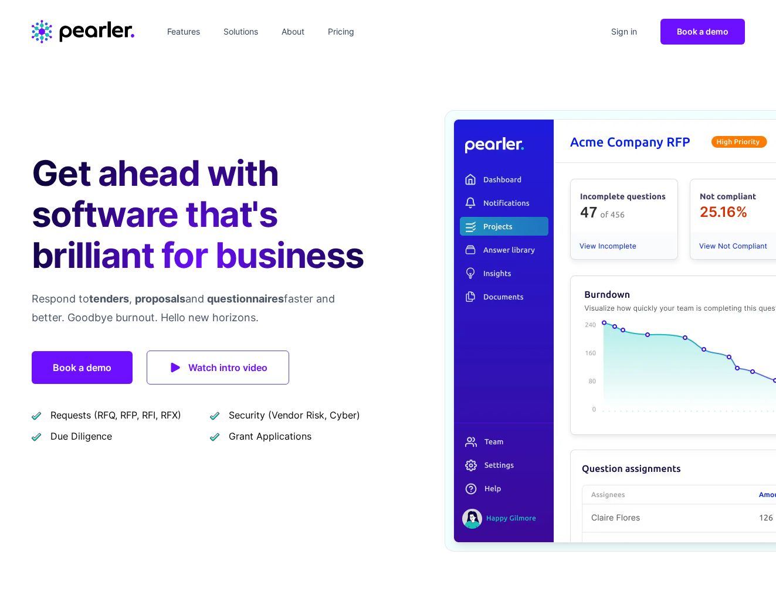 This screenshot has height=602, width=776. I want to click on p: Respond to , and faster and better. Goodbye burnout. Hello new horizons., so click(200, 308).